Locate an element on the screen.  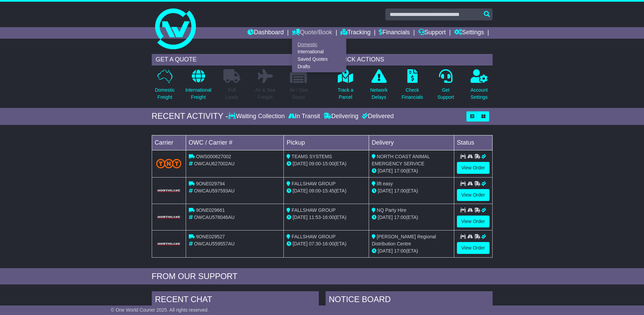
span: 15:00 is located at coordinates (328, 164).